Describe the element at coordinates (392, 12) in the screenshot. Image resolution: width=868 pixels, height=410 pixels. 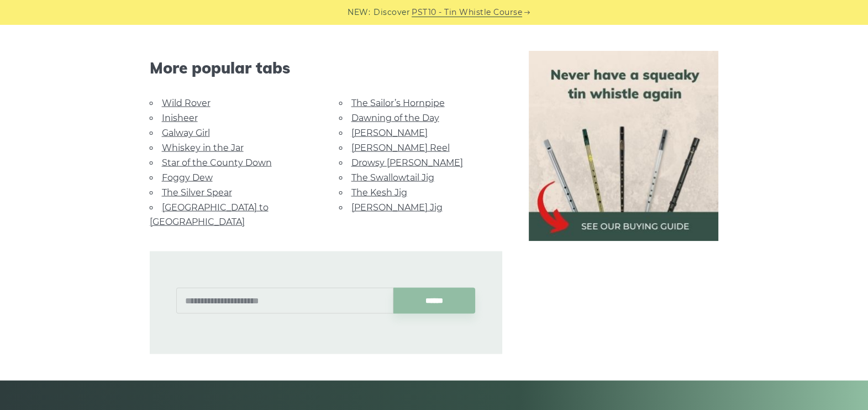
I see `span: Discover` at that location.